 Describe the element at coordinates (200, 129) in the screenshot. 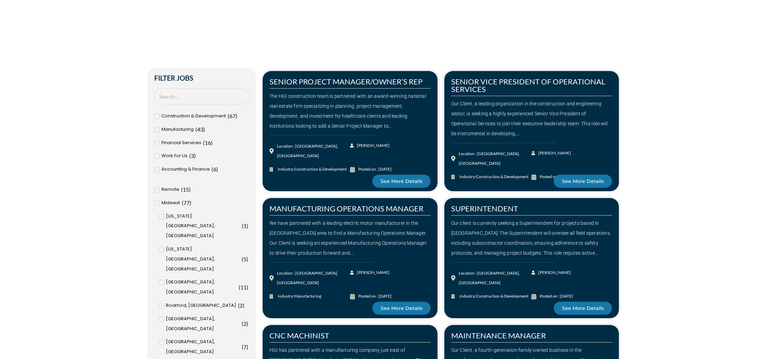

I see `span: 43` at that location.